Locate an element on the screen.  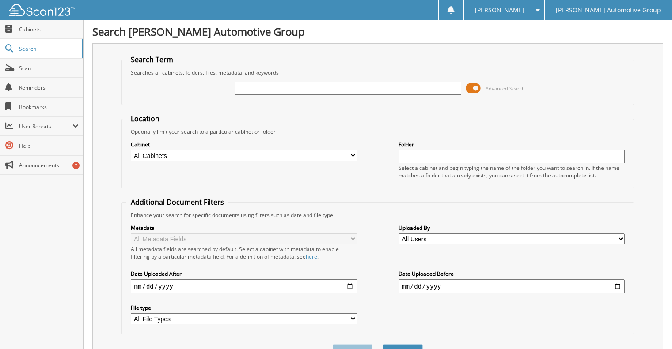
span: Announcements is located at coordinates (49, 165).